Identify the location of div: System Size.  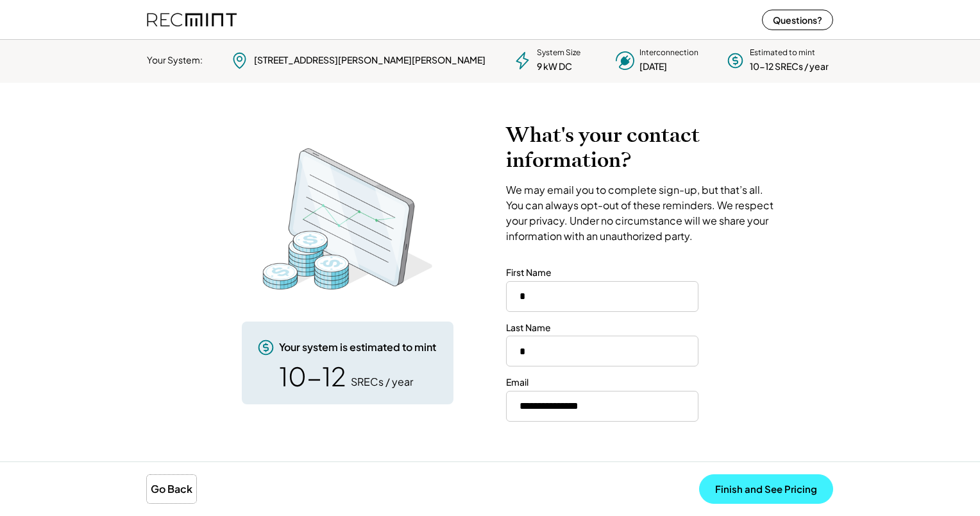
(559, 52).